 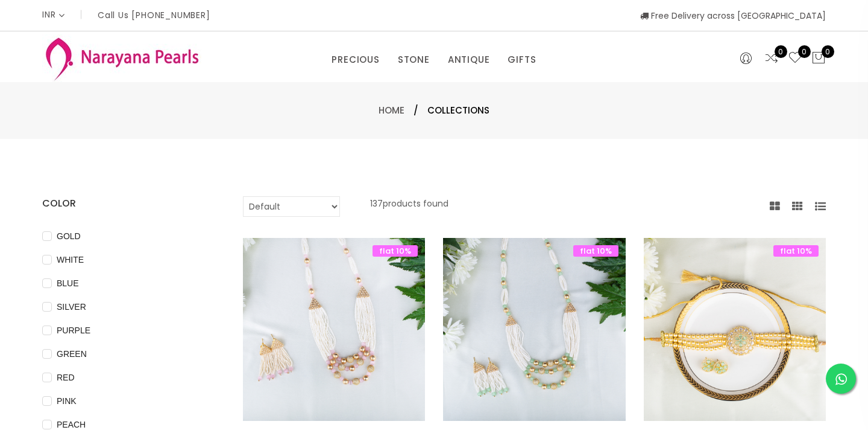 I want to click on a: GIFTS, so click(x=521, y=60).